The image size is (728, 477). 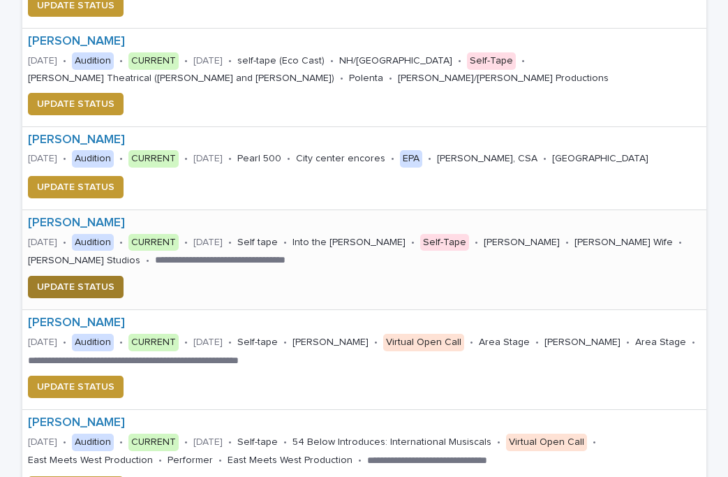 What do you see at coordinates (341, 159) in the screenshot?
I see `p: City center encores` at bounding box center [341, 159].